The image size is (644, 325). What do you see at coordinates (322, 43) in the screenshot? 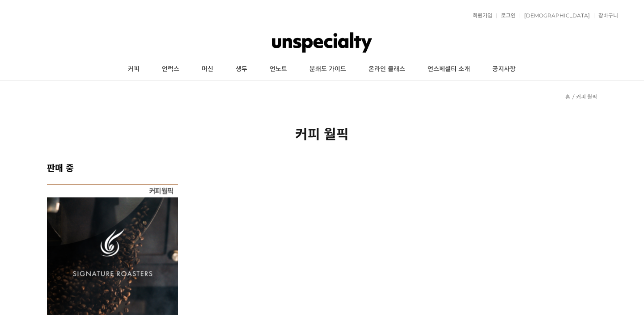
I see `img: 언스페셜티 몰` at bounding box center [322, 43].